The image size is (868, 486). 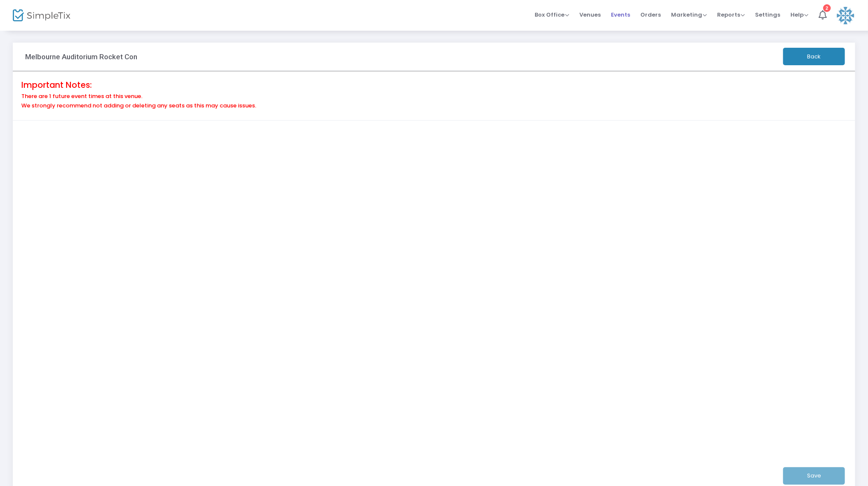 I want to click on div: 2, so click(x=827, y=8).